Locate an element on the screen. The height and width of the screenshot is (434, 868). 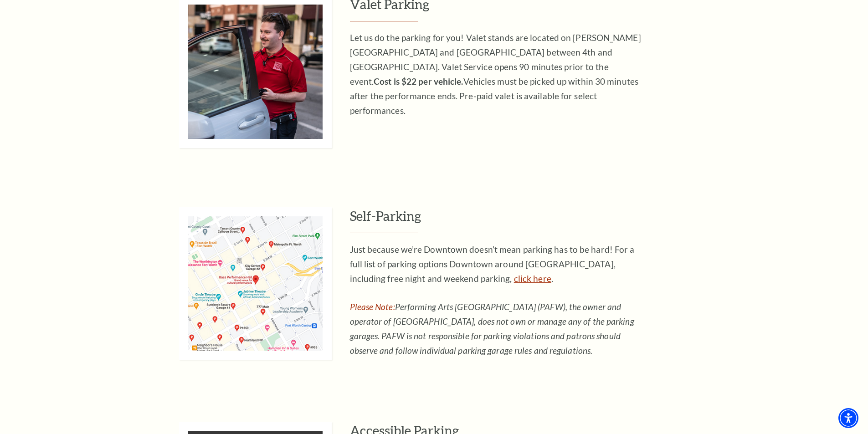
img: Self-Parking is located at coordinates (255, 283).